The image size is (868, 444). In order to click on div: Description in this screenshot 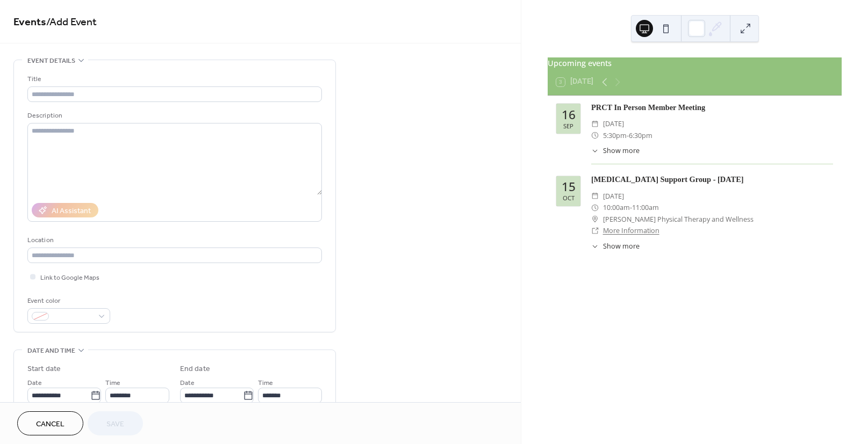, I will do `click(174, 116)`.